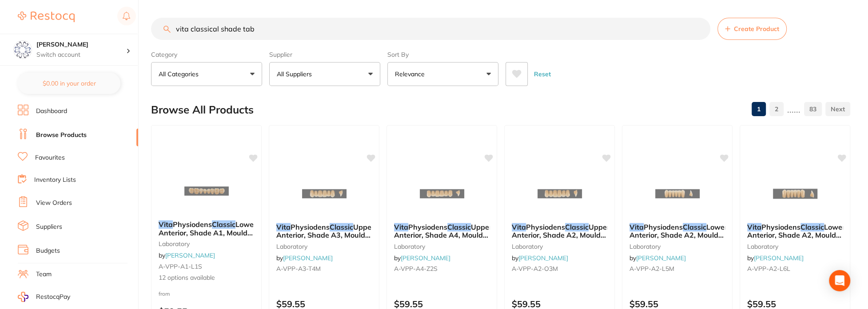 The height and width of the screenshot is (309, 868). Describe the element at coordinates (443, 74) in the screenshot. I see `button: Relevance` at that location.